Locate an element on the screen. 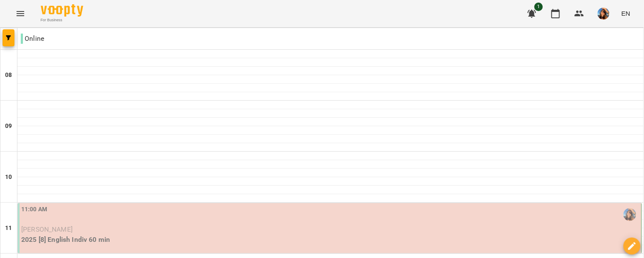  button: Menu is located at coordinates (21, 14).